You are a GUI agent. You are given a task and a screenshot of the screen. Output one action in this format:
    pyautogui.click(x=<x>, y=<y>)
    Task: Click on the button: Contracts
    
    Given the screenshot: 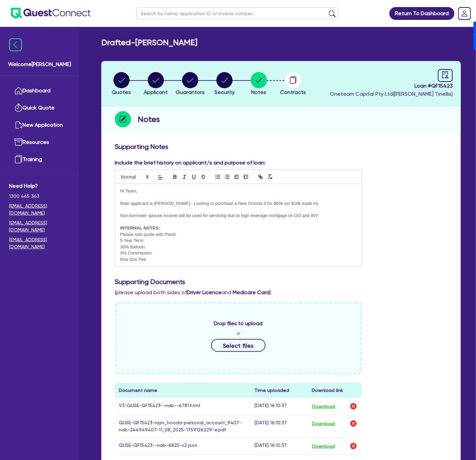 What is the action you would take?
    pyautogui.click(x=293, y=84)
    